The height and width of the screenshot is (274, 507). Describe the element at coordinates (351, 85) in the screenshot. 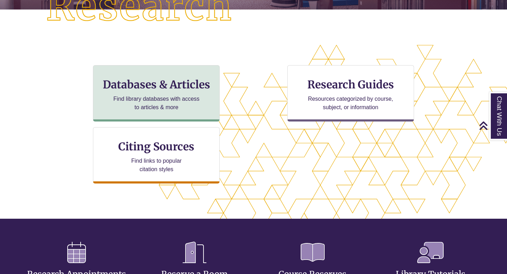

I see `h3: Research Guides` at that location.